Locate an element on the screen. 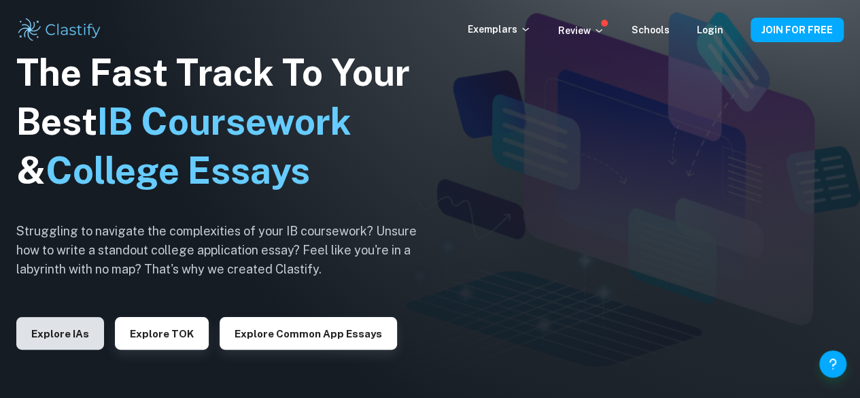 The height and width of the screenshot is (398, 860). a: Explore TOK is located at coordinates (162, 332).